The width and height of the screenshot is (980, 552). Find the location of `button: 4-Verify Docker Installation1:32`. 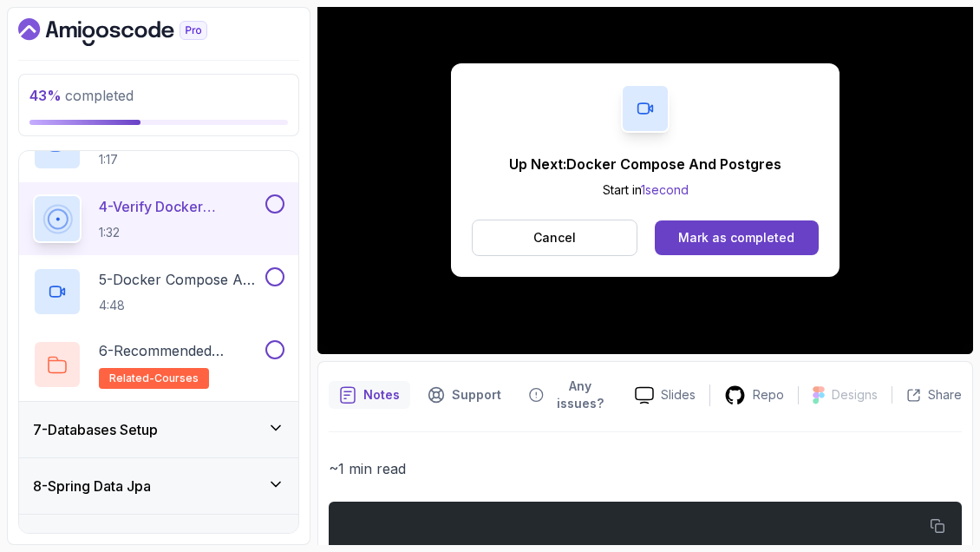

button: 4-Verify Docker Installation1:32 is located at coordinates (159, 219).